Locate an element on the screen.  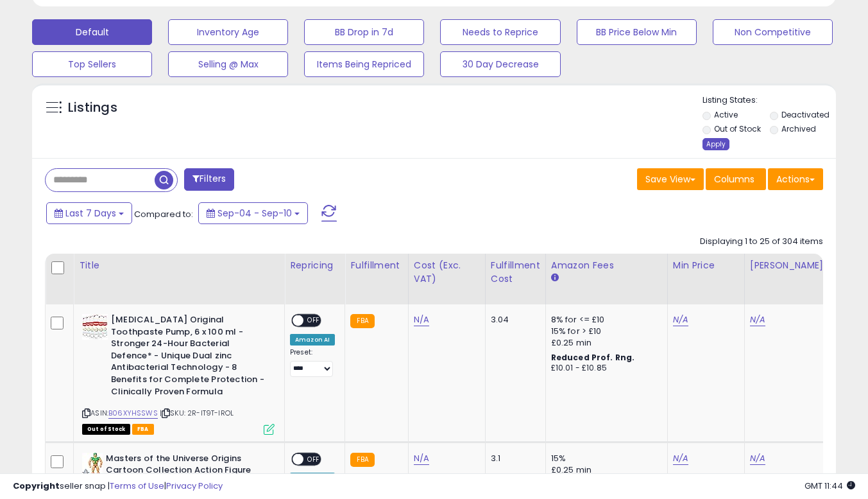
button: BB Price Below Min is located at coordinates (636, 32).